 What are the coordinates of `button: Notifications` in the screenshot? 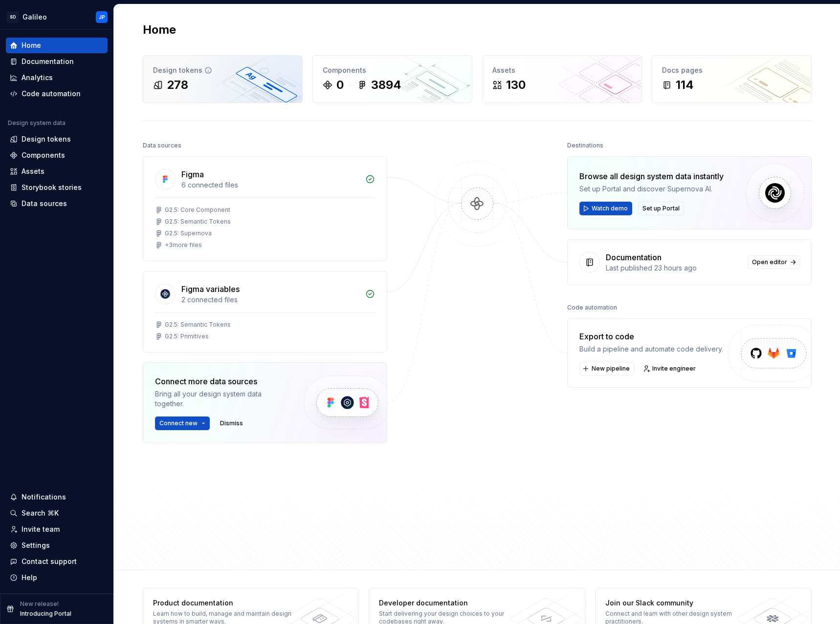 It's located at (56, 497).